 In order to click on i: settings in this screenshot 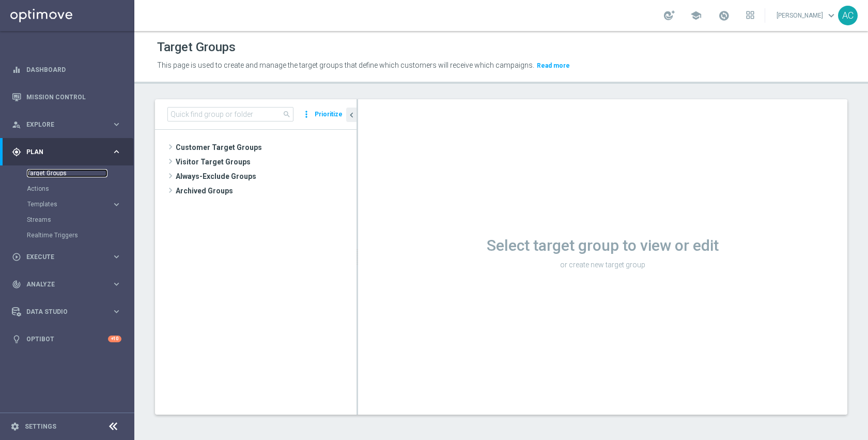, I will do `click(15, 426)`.